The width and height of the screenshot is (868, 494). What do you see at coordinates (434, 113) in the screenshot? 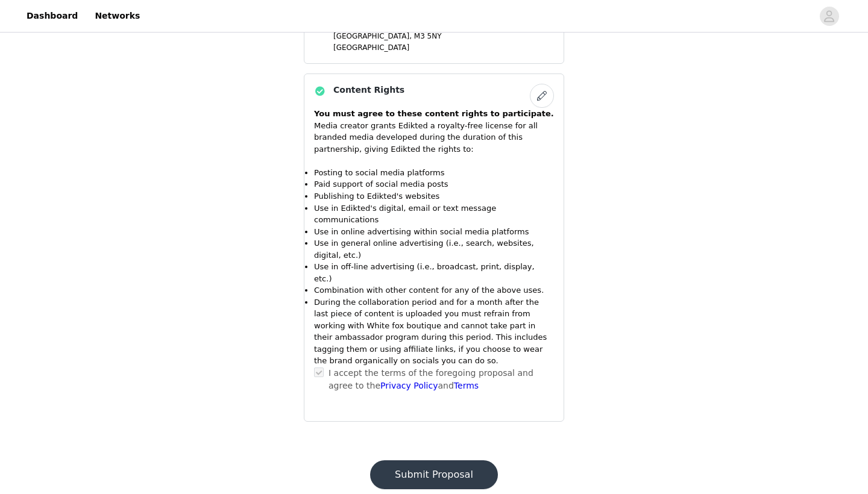
I see `strong: You must agree to these content rights to participate.` at bounding box center [434, 113].